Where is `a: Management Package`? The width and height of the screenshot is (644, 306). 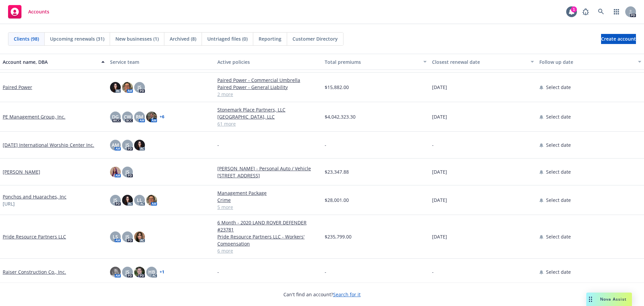 a: Management Package is located at coordinates (269, 193).